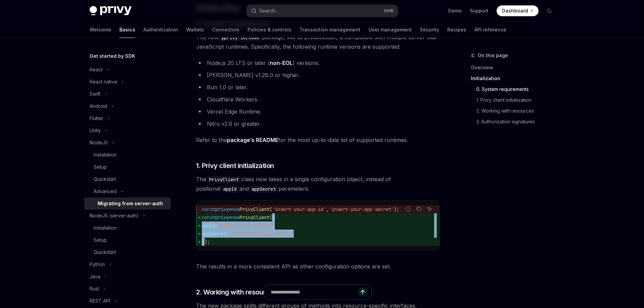 The height and width of the screenshot is (308, 644). What do you see at coordinates (114, 216) in the screenshot?
I see `div: NodeJS (server-auth)` at bounding box center [114, 216].